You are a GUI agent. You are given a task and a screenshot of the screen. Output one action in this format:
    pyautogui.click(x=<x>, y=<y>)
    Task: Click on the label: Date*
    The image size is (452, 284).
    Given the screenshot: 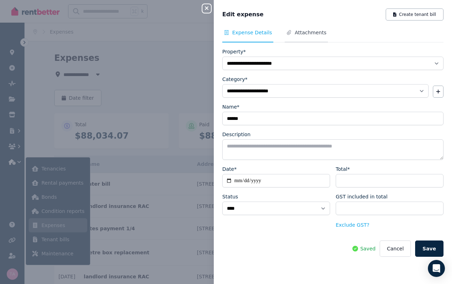 What is the action you would take?
    pyautogui.click(x=229, y=169)
    